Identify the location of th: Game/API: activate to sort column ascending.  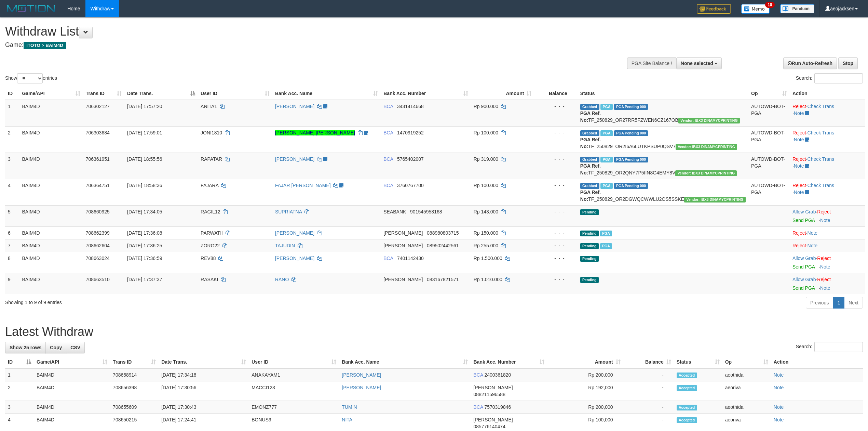
(71, 362).